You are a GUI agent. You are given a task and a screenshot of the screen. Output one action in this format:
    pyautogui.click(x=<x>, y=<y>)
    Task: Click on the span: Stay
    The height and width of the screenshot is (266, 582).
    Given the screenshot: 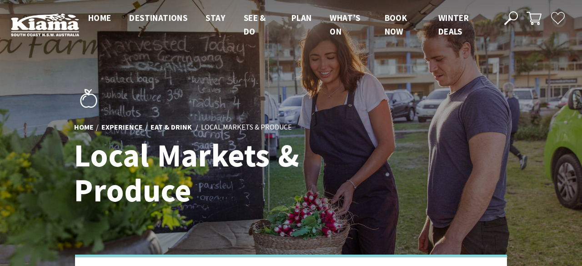 What is the action you would take?
    pyautogui.click(x=216, y=18)
    